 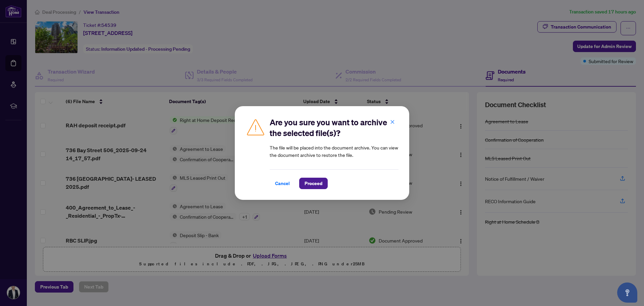 What do you see at coordinates (282, 183) in the screenshot?
I see `span: Cancel` at bounding box center [282, 183].